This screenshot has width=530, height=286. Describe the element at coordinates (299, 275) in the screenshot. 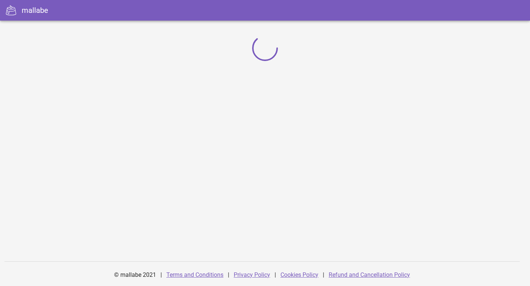

I see `a: Cookies Policy` at that location.